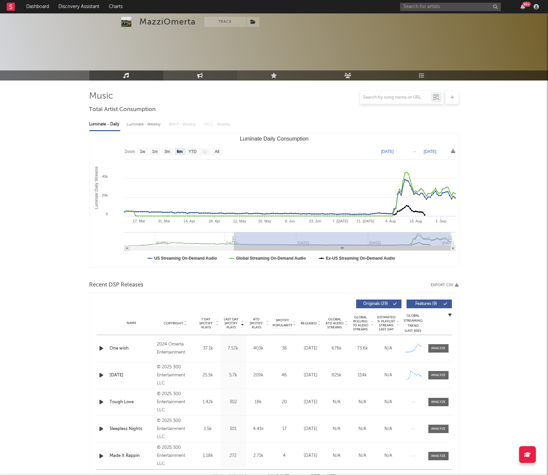 This screenshot has height=475, width=548. What do you see at coordinates (96, 188) in the screenshot?
I see `text: Luminate Daily Streams` at bounding box center [96, 188].